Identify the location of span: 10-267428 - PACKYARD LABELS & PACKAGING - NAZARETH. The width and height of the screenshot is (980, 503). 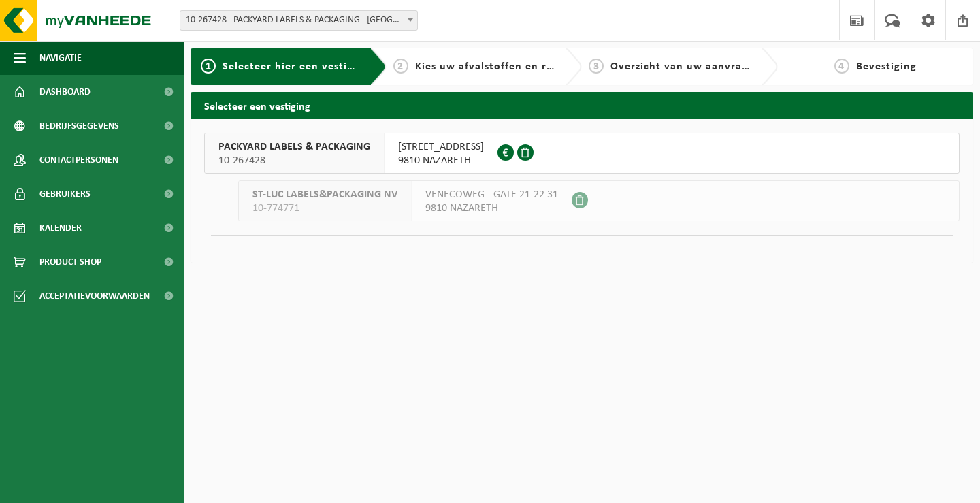
(299, 20).